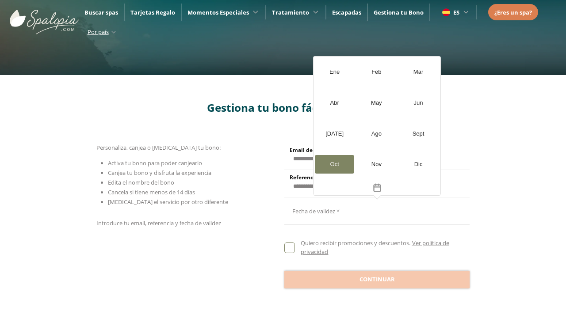 Image resolution: width=566 pixels, height=318 pixels. What do you see at coordinates (418, 164) in the screenshot?
I see `div: Dic` at bounding box center [418, 164].